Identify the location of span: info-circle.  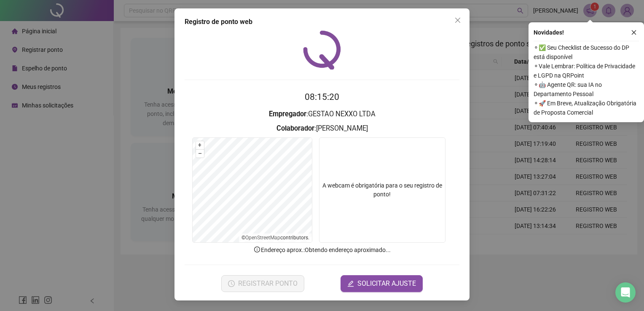
(257, 249).